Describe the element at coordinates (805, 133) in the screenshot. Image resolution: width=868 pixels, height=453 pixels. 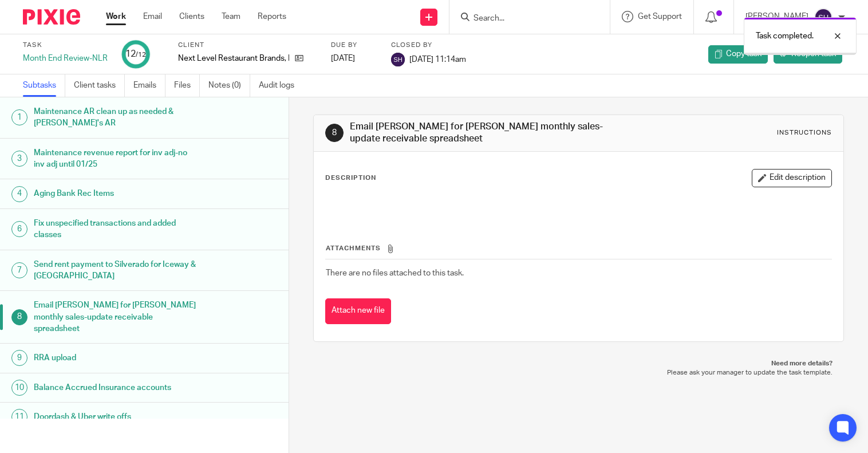
I see `div: Instructions` at that location.